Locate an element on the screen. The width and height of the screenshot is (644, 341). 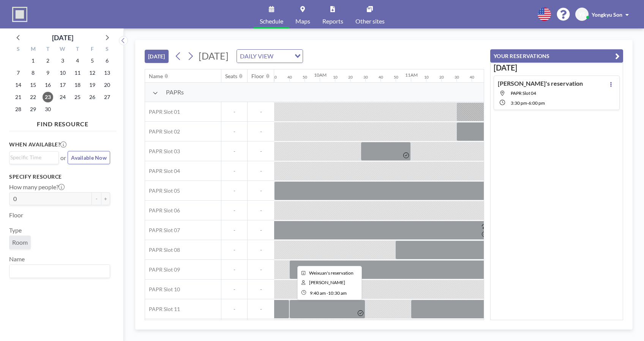
span: Sunday, September 14, 2025 is located at coordinates (18, 85).